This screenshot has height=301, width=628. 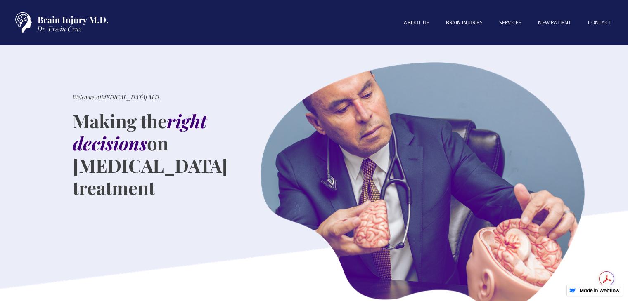 What do you see at coordinates (140, 132) in the screenshot?
I see `em: right decisions` at bounding box center [140, 132].